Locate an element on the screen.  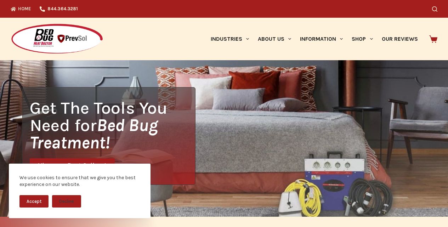
nav: Primary is located at coordinates (314, 39).